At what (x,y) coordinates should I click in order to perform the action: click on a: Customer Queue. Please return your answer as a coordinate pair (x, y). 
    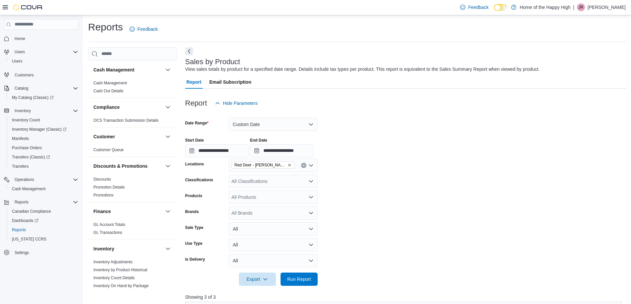
    Looking at the image, I should click on (108, 150).